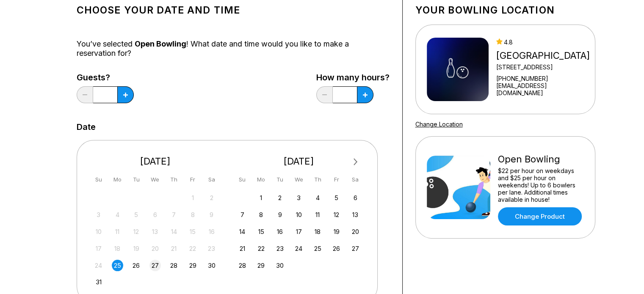  What do you see at coordinates (136, 215) in the screenshot?
I see `div: Not available Tuesday, August 5th, 2025` at bounding box center [136, 215].